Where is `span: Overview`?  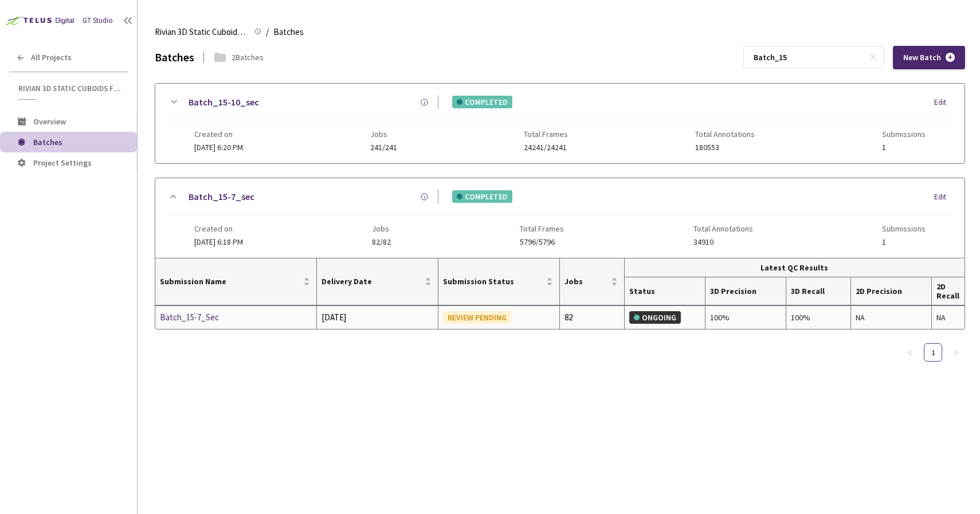 span: Overview is located at coordinates (49, 122).